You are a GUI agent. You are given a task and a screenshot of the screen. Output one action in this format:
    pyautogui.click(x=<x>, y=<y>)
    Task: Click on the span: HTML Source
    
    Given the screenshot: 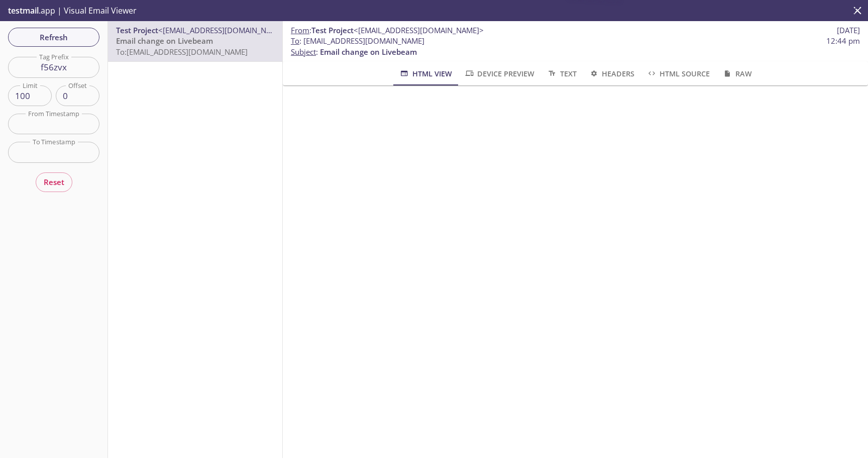 What is the action you would take?
    pyautogui.click(x=678, y=73)
    